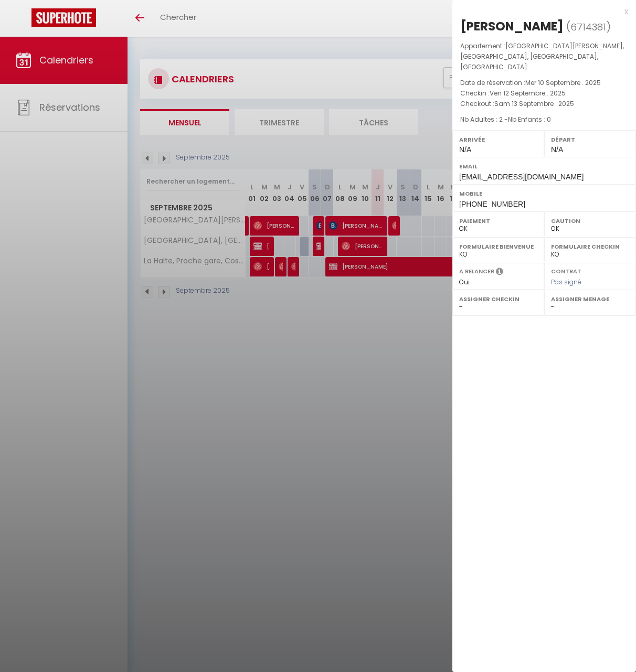 The height and width of the screenshot is (672, 636). Describe the element at coordinates (534, 103) in the screenshot. I see `span: Sam 13 Septembre . 2025` at that location.